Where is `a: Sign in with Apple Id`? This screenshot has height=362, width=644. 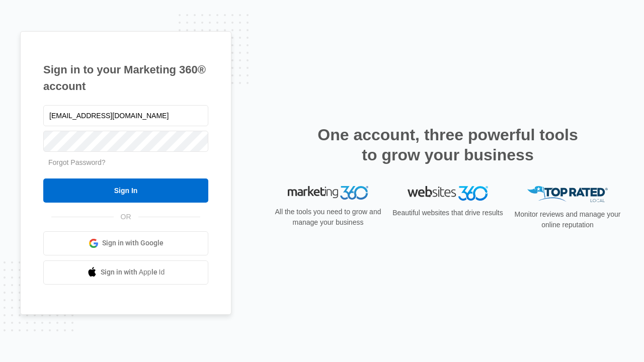
a: Sign in with Apple Id is located at coordinates (126, 272).